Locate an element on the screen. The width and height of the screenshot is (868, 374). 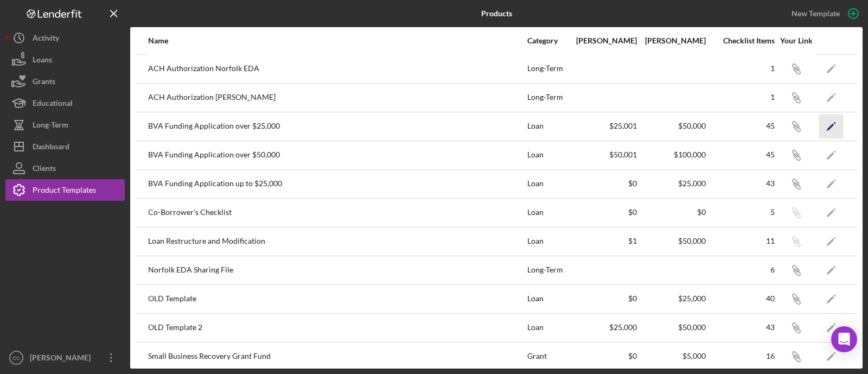
div: Dashboard is located at coordinates (51, 148).